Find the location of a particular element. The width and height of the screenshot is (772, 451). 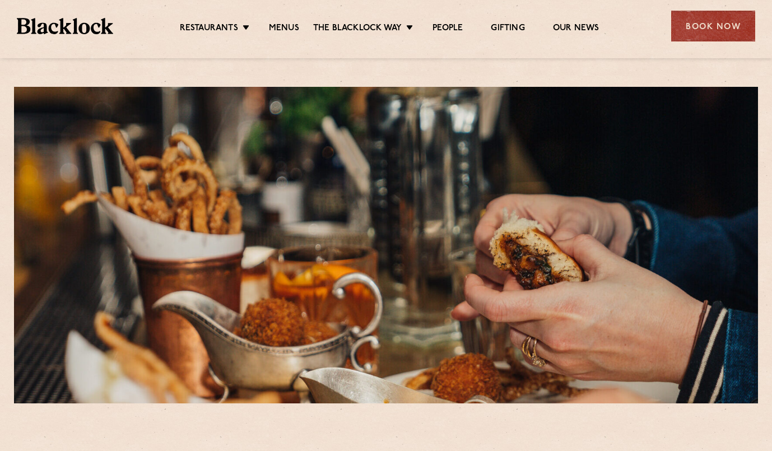

img: BL_Textured_Logo-footer-cropped.svg is located at coordinates (65, 26).